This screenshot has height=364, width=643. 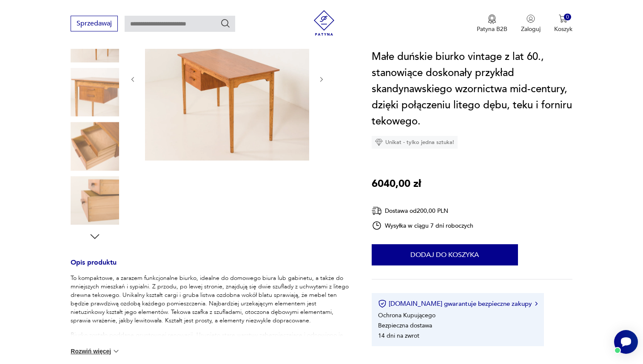 I want to click on li: 14 dni na zwrot, so click(x=399, y=336).